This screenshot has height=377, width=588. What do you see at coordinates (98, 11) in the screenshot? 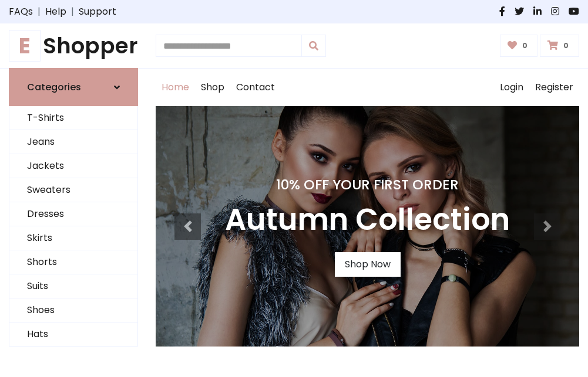
I see `a: Support` at bounding box center [98, 11].